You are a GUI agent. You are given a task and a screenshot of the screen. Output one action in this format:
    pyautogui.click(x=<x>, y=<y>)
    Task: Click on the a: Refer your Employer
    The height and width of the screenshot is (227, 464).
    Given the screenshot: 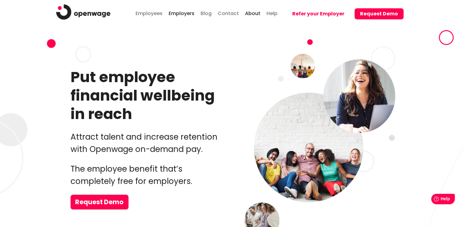 What is the action you would take?
    pyautogui.click(x=316, y=14)
    